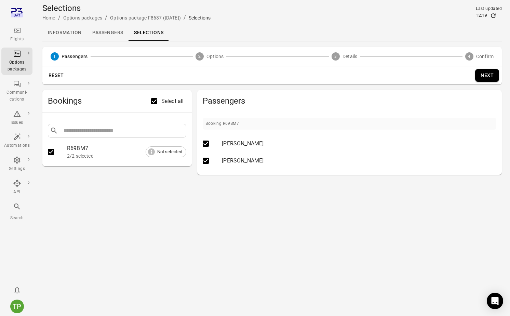 Image resolution: width=510 pixels, height=316 pixels. Describe the element at coordinates (469, 56) in the screenshot. I see `text: 4` at that location.